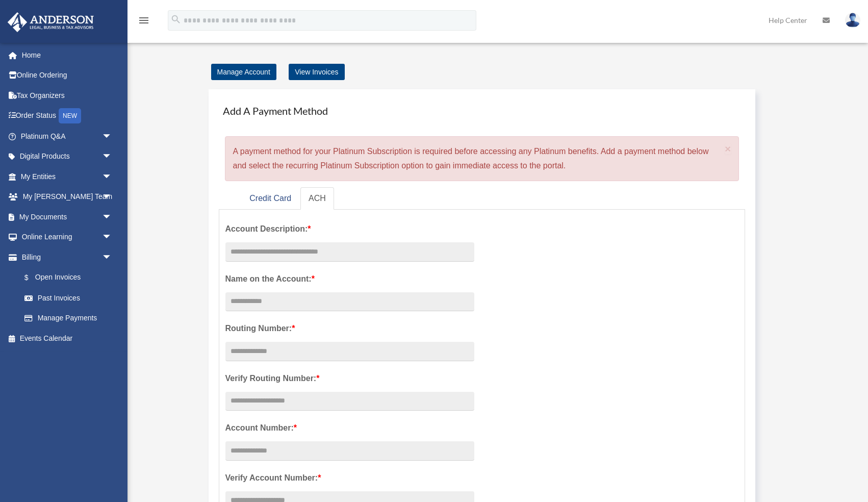 This screenshot has height=502, width=868. What do you see at coordinates (67, 237) in the screenshot?
I see `a: Online Learningarrow_drop_down` at bounding box center [67, 237].